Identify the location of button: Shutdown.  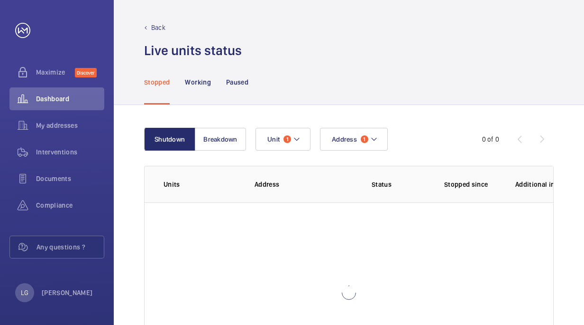
(170, 139).